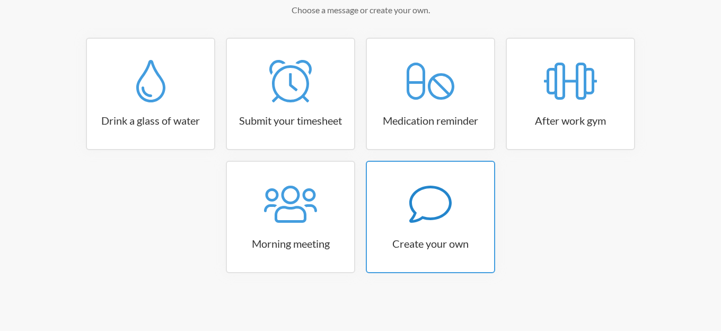 Image resolution: width=721 pixels, height=331 pixels. I want to click on h3: Medication reminder, so click(431, 120).